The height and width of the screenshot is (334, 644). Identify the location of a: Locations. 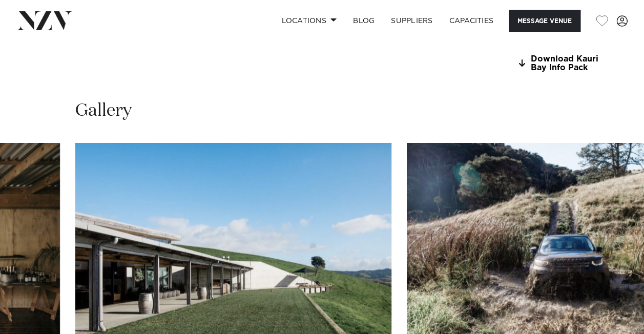
(309, 21).